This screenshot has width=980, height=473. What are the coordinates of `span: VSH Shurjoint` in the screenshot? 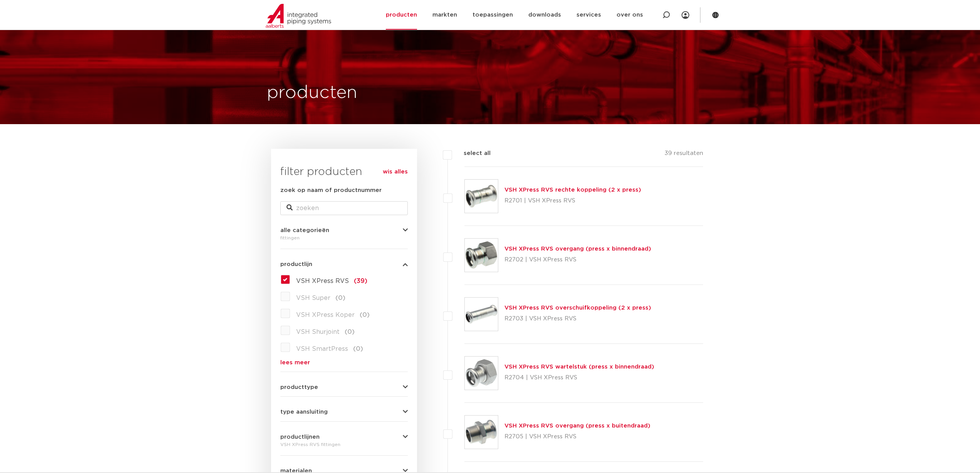 It's located at (317, 332).